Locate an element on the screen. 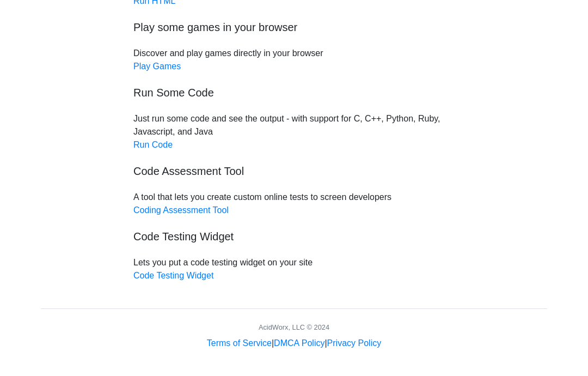 The width and height of the screenshot is (588, 376). h5: Code Assessment Tool is located at coordinates (294, 171).